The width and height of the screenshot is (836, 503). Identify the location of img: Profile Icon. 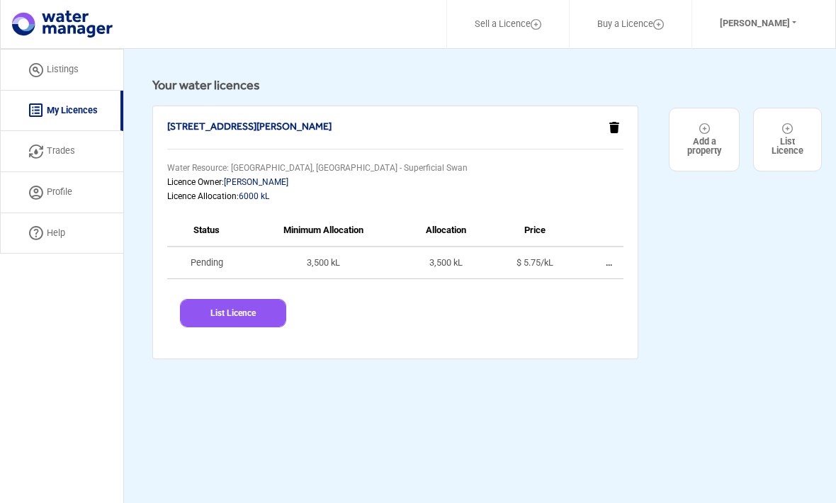
(36, 193).